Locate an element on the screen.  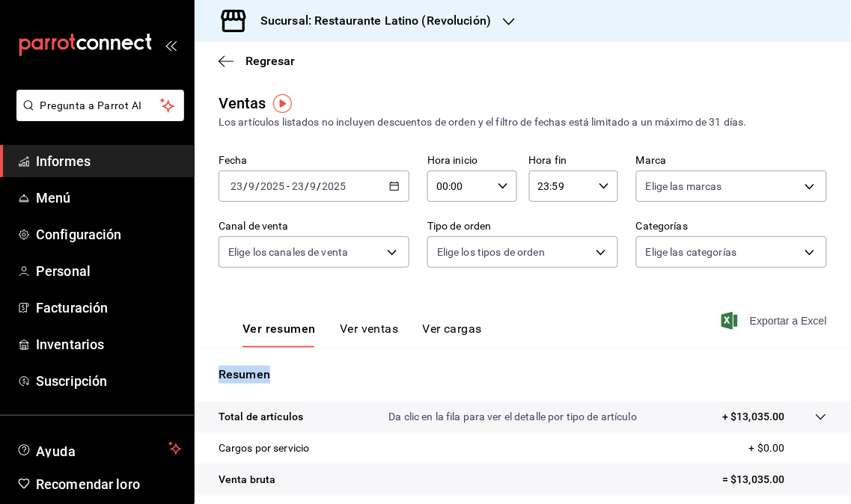
font: Recomendar loro is located at coordinates (88, 484).